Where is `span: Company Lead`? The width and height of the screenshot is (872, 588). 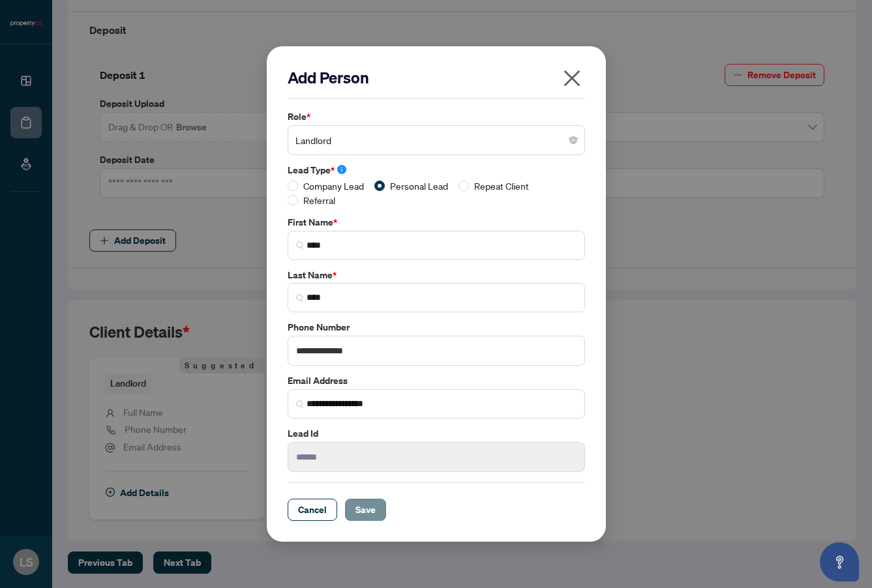 span: Company Lead is located at coordinates (334, 186).